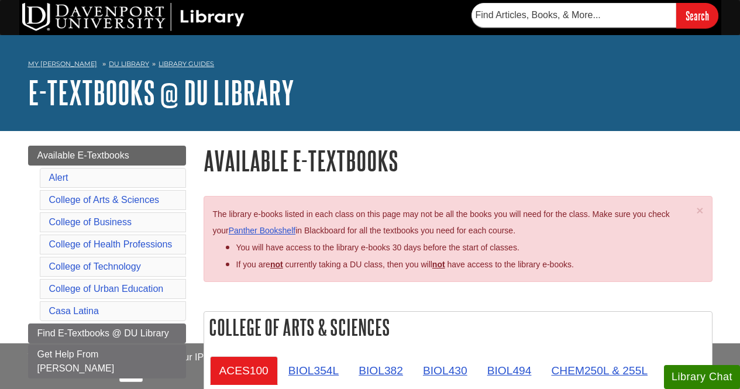 This screenshot has height=389, width=740. What do you see at coordinates (509, 370) in the screenshot?
I see `a: BIOL494` at bounding box center [509, 370].